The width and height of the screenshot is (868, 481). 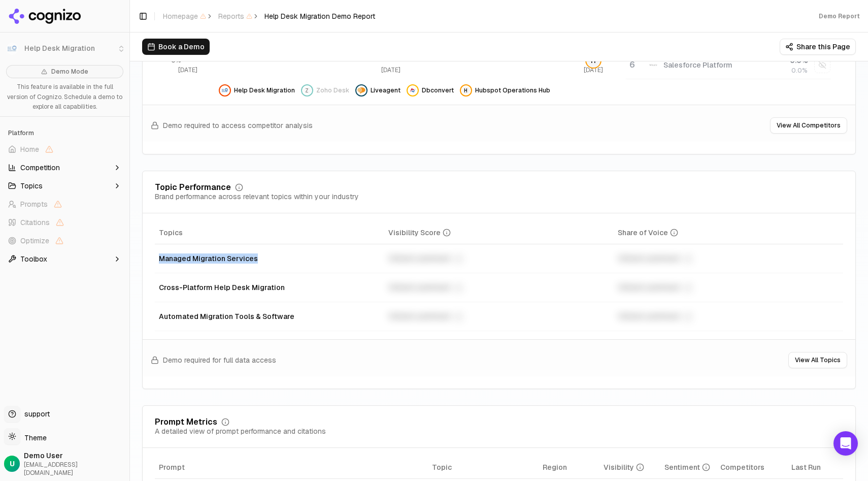 I want to click on th: Prompt, so click(x=292, y=467).